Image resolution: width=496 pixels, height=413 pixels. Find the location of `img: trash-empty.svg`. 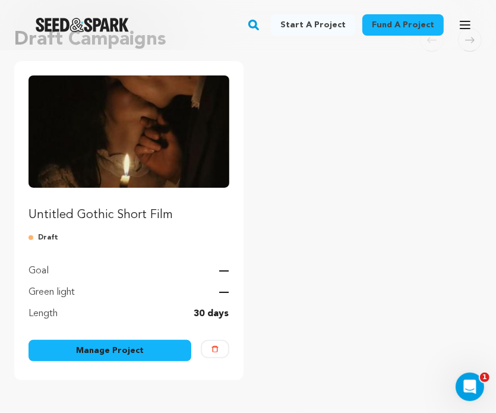

img: trash-empty.svg is located at coordinates (215, 349).